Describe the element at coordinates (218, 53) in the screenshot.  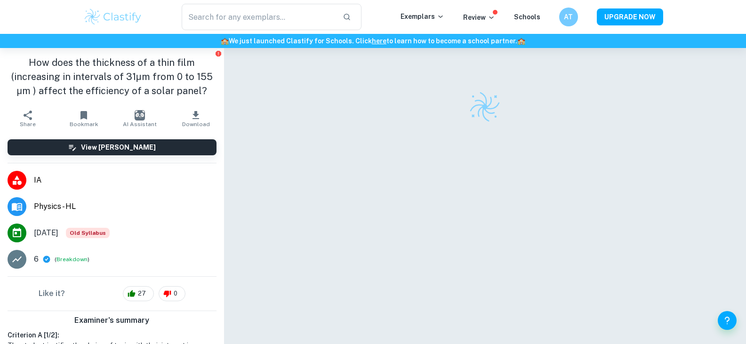
I see `button: Report issue` at that location.